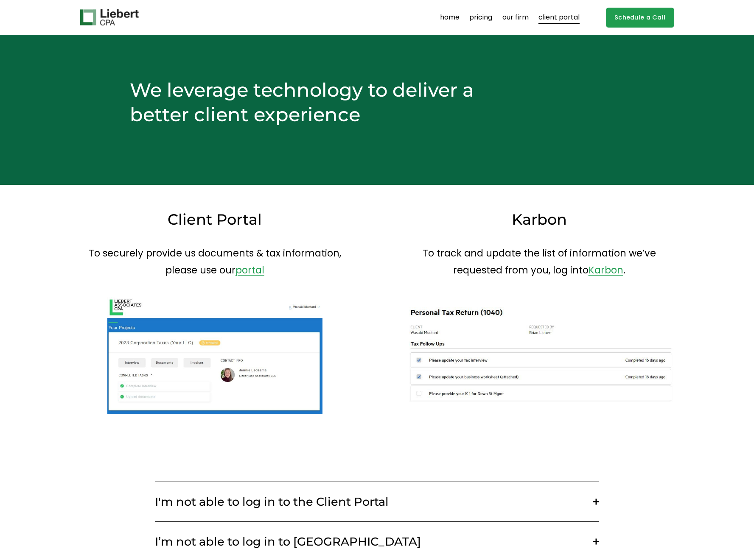 The height and width of the screenshot is (560, 754). I want to click on a: portal, so click(250, 270).